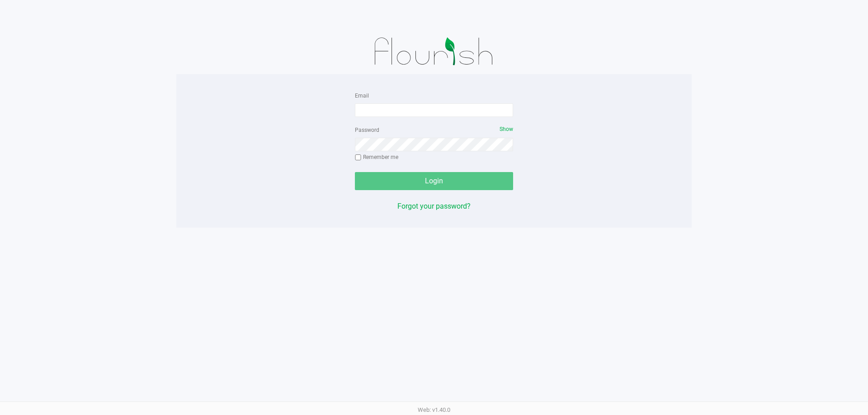  What do you see at coordinates (377, 158) in the screenshot?
I see `label: Remember me` at bounding box center [377, 158].